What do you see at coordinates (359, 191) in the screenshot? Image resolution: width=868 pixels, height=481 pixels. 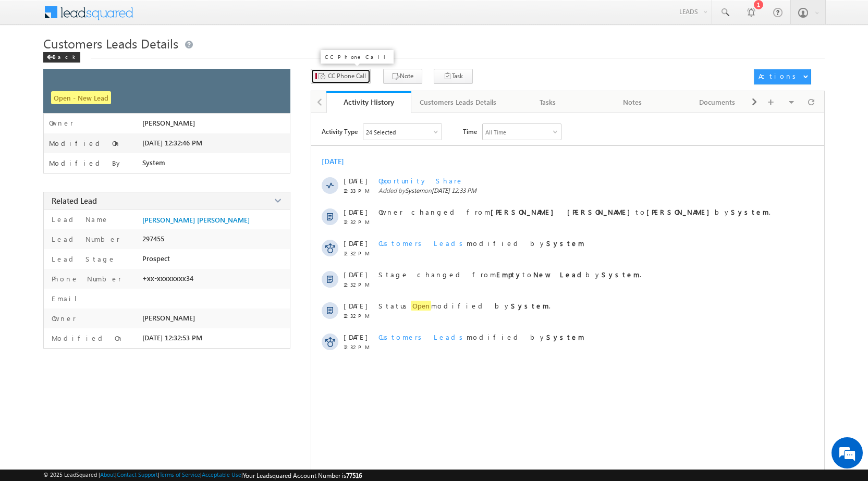 I see `span: 12:33 PM` at bounding box center [359, 191].